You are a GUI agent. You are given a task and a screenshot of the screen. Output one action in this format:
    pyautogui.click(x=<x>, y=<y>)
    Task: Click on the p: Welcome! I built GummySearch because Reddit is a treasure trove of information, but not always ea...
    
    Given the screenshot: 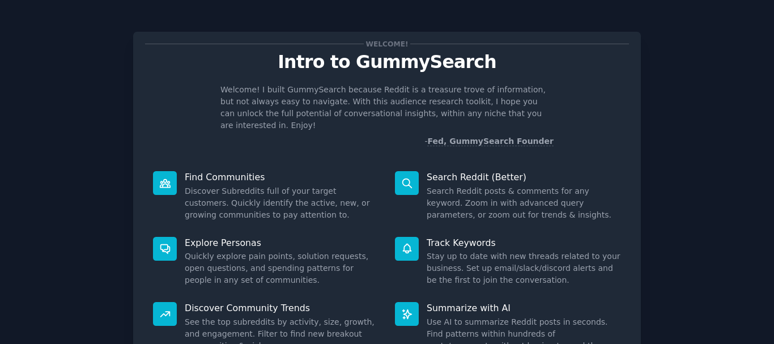 What is the action you would take?
    pyautogui.click(x=387, y=108)
    